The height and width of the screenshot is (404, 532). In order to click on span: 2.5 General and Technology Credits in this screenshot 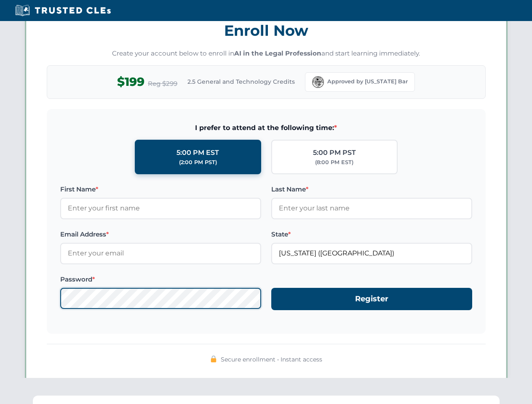, I will do `click(241, 82)`.